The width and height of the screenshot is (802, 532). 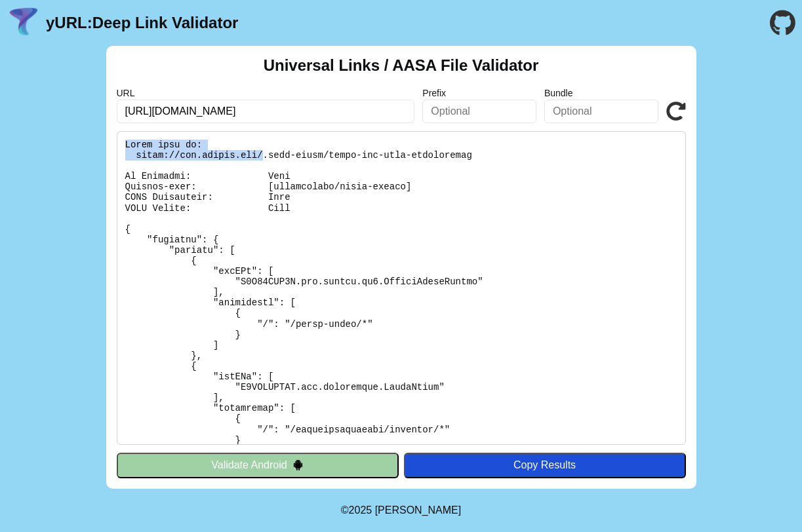 What do you see at coordinates (265, 93) in the screenshot?
I see `label: URL` at bounding box center [265, 93].